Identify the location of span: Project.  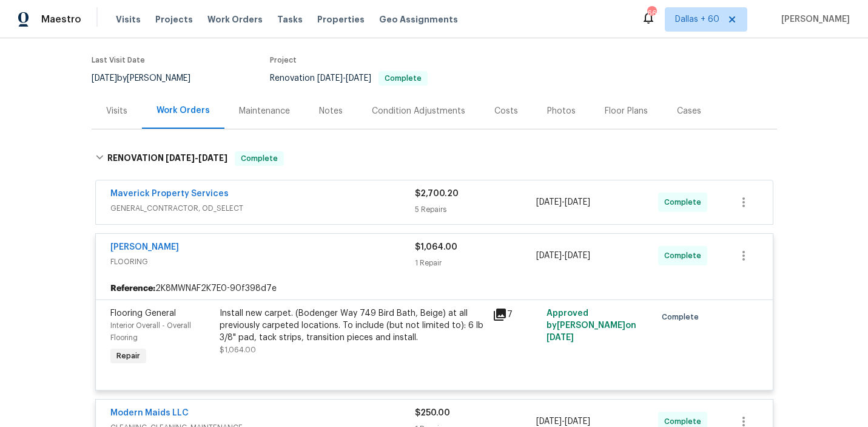
(283, 60).